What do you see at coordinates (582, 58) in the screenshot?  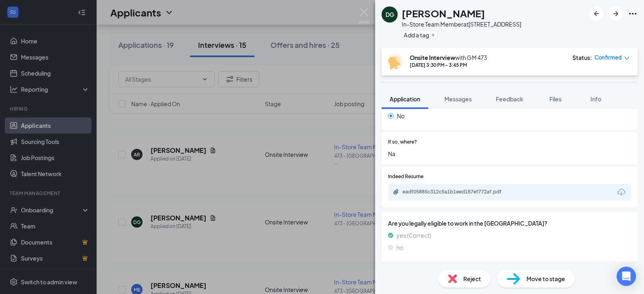 I see `div: Status :` at bounding box center [582, 58].